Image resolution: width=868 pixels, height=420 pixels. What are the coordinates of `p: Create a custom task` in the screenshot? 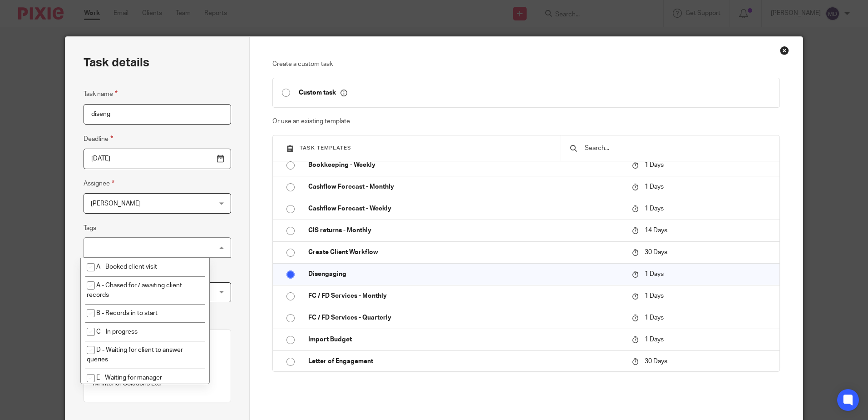 It's located at (526, 64).